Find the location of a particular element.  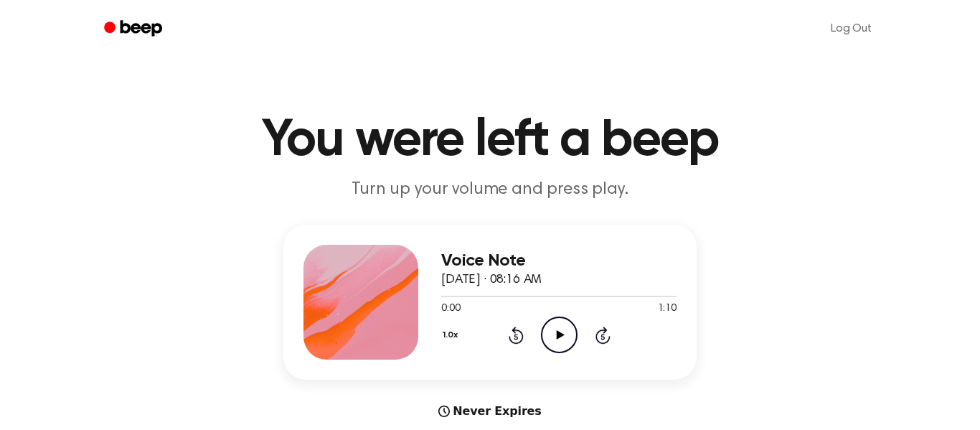

h1: You were left a beep is located at coordinates (490, 141).